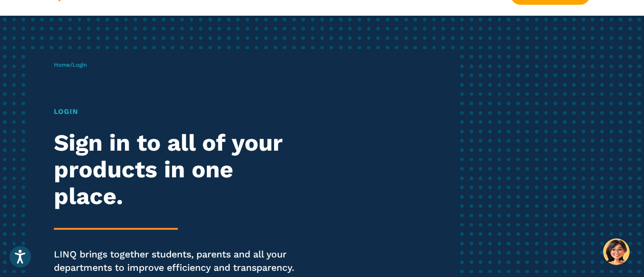 The width and height of the screenshot is (644, 277). What do you see at coordinates (616, 251) in the screenshot?
I see `button: Hello, have a question? Let’s chat.` at bounding box center [616, 251].